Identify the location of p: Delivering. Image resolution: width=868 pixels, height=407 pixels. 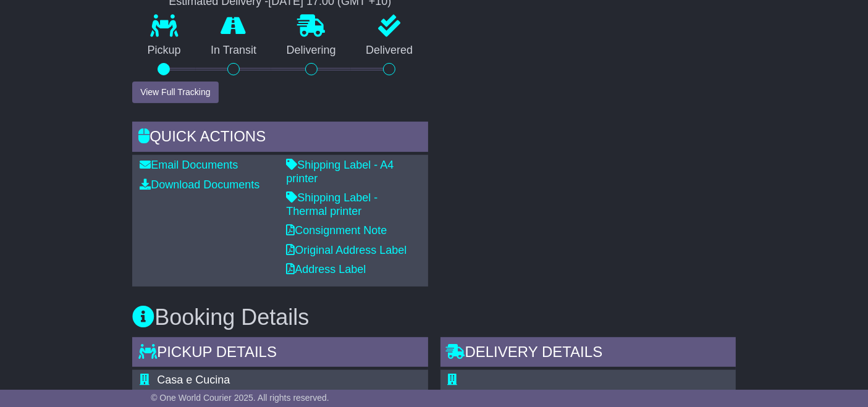
(311, 51).